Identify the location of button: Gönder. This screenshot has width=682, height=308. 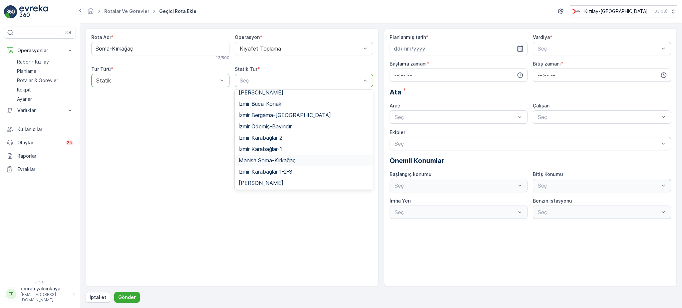
(127, 298).